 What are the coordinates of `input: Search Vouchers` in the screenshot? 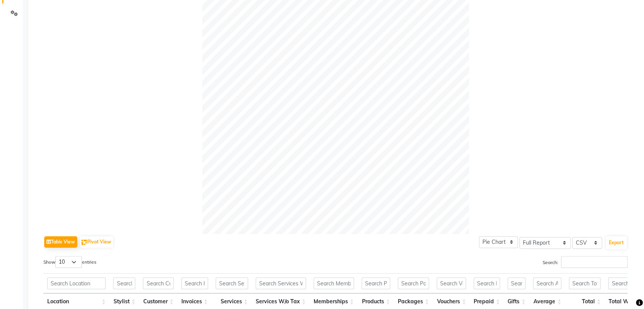 It's located at (451, 283).